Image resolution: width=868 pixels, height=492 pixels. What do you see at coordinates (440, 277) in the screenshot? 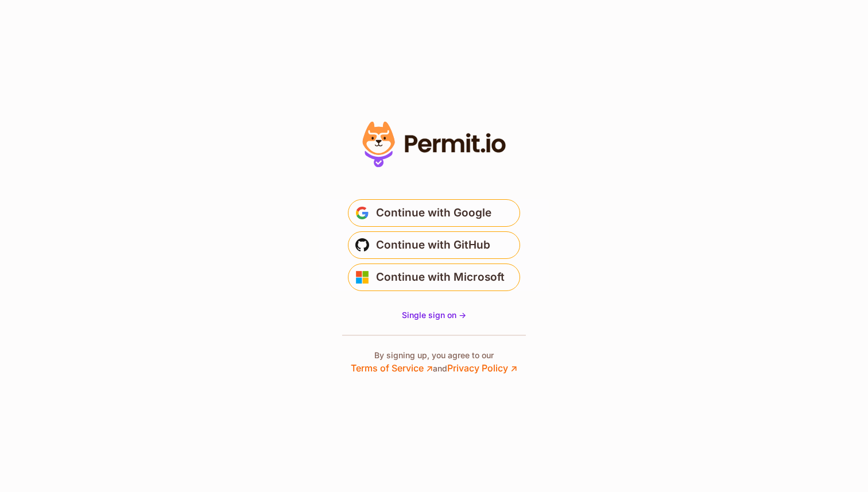
I see `span: Continue with Microsoft` at bounding box center [440, 277].